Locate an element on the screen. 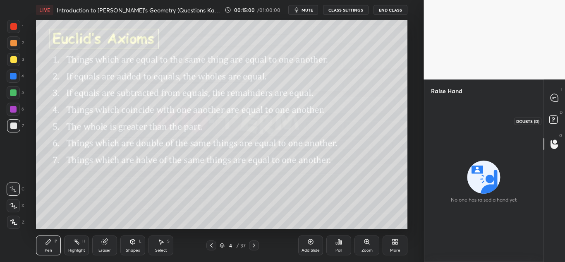  div: 3 is located at coordinates (15, 60).